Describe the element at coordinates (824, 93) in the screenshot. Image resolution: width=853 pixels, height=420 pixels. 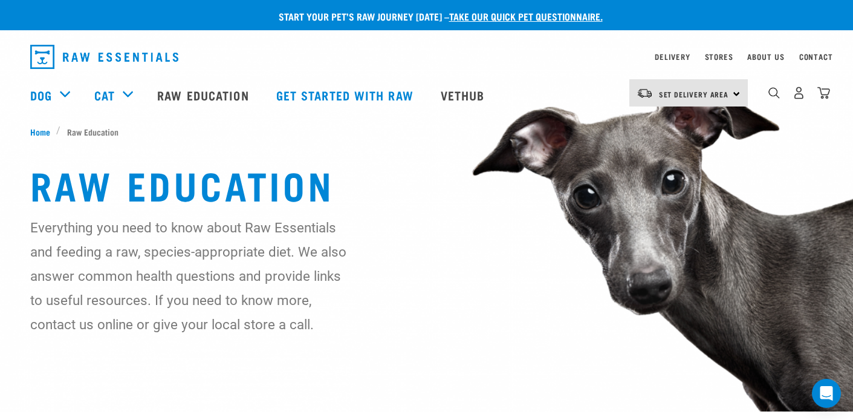
I see `img: home-icon@2x.png` at that location.